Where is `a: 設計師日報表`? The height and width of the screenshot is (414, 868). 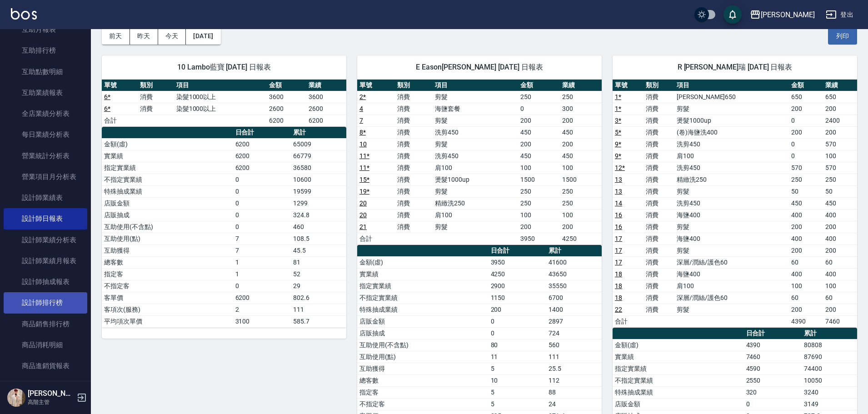 a: 設計師日報表 is located at coordinates (46, 219).